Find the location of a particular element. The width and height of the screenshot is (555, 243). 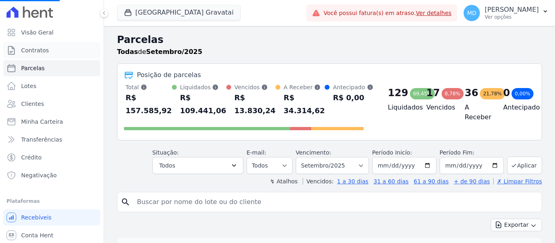

div: 129 is located at coordinates (398, 93).